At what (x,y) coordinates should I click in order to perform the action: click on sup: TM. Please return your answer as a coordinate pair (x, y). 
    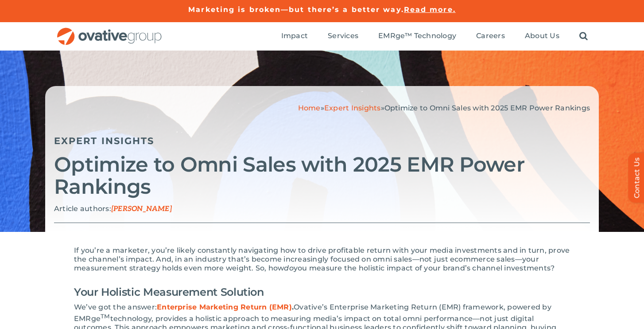
    Looking at the image, I should click on (105, 316).